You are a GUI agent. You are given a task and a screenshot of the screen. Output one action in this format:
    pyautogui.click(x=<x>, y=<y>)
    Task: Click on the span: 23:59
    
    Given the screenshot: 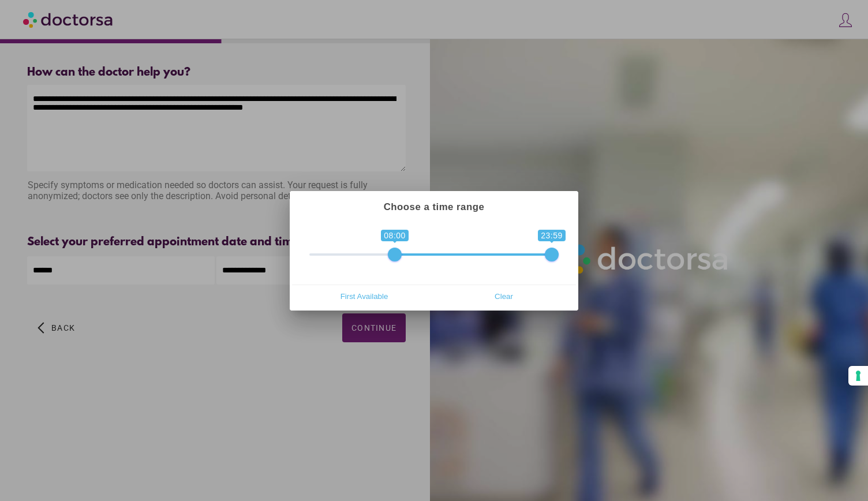 What is the action you would take?
    pyautogui.click(x=552, y=236)
    